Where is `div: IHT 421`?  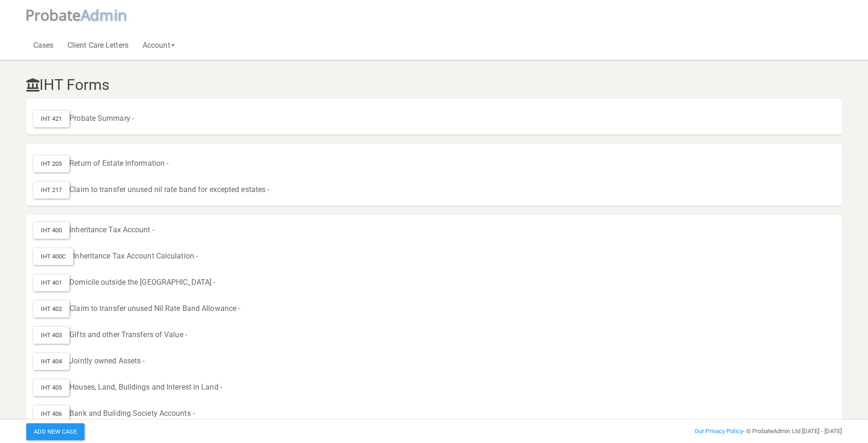
div: IHT 421 is located at coordinates (52, 119).